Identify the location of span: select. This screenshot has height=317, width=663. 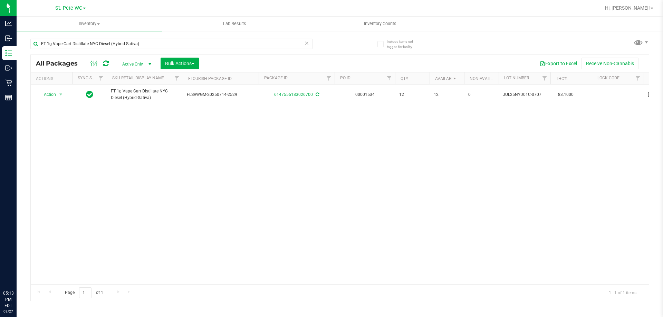
(61, 95).